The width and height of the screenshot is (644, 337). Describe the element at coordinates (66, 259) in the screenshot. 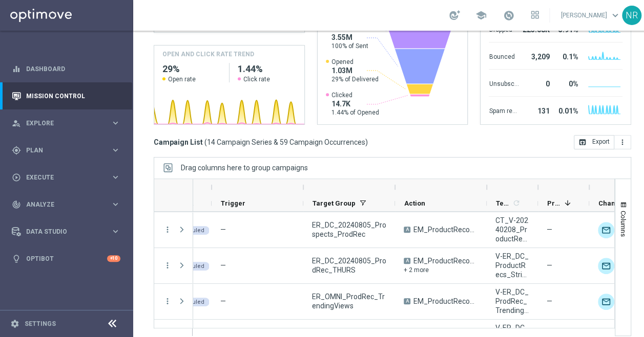

I see `button: lightbulb Optibot +10` at that location.